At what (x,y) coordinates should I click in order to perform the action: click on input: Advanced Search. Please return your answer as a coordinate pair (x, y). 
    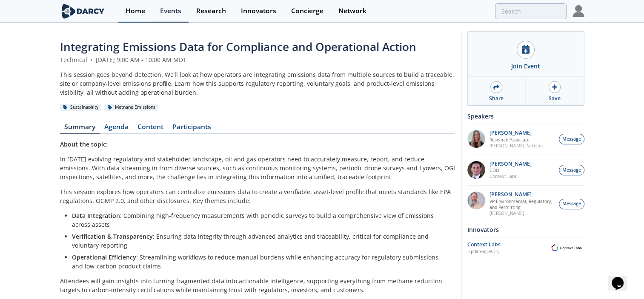
    Looking at the image, I should click on (531, 11).